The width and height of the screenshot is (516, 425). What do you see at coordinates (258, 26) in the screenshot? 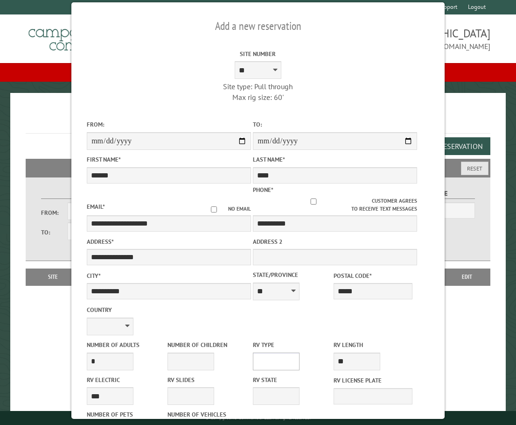
I see `h2: Add a new reservation` at bounding box center [258, 26].